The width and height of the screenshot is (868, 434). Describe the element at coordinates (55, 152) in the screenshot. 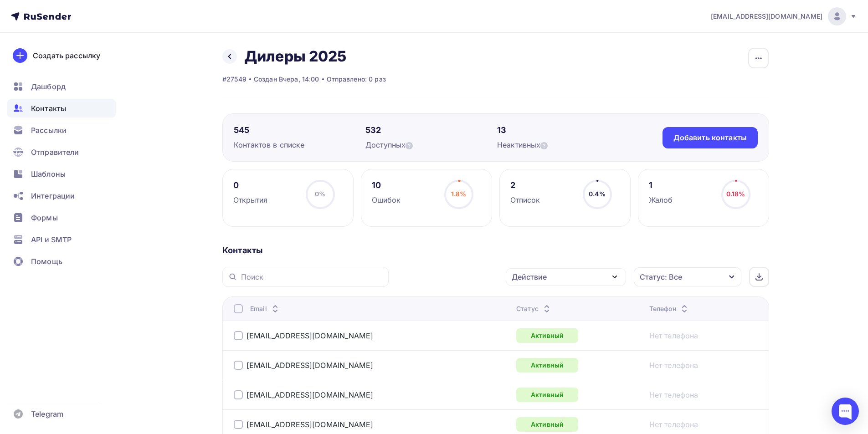

I see `span: Отправители` at that location.